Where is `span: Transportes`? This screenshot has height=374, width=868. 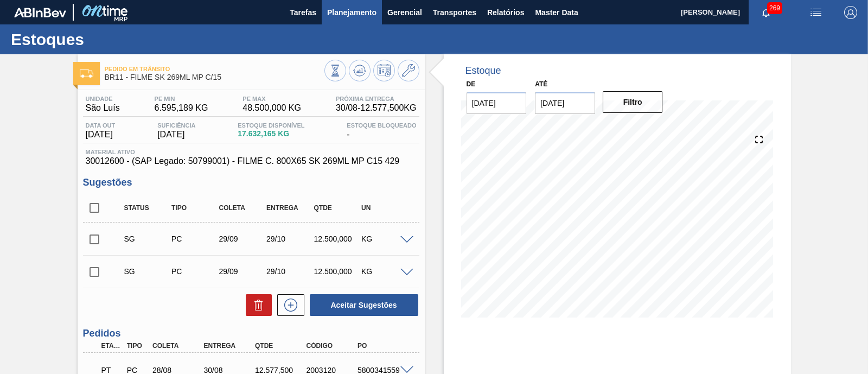 span: Transportes is located at coordinates (454, 13).